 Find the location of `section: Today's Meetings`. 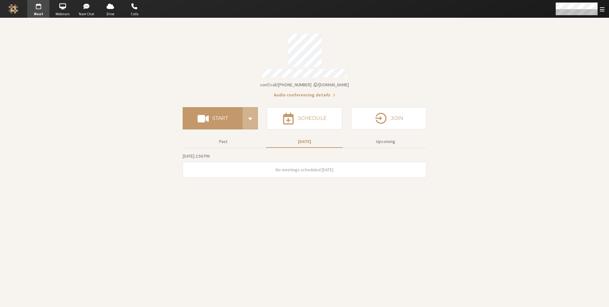

section: Today's Meetings is located at coordinates (305, 165).